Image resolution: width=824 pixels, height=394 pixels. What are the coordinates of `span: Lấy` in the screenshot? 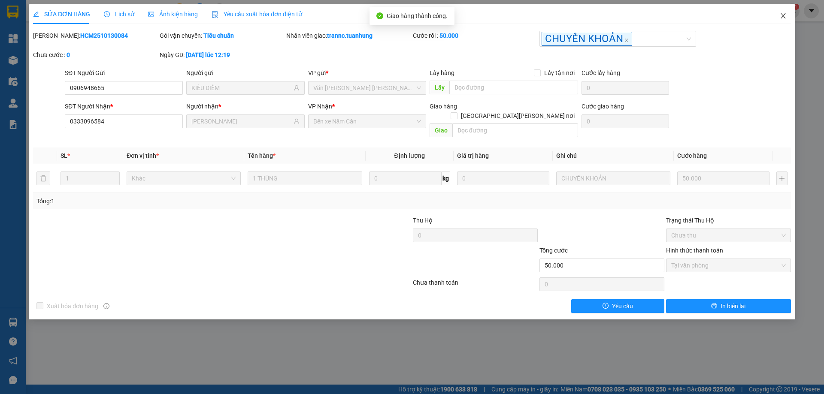 It's located at (440, 88).